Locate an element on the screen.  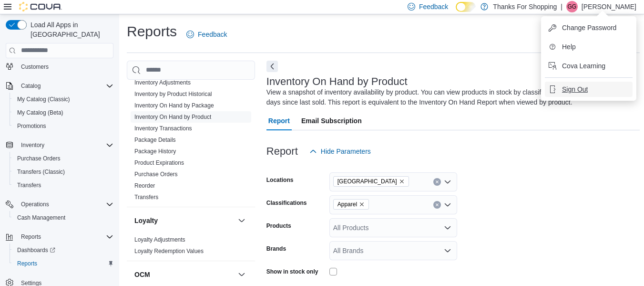
a: Inventory On Hand by Package is located at coordinates (174, 105).